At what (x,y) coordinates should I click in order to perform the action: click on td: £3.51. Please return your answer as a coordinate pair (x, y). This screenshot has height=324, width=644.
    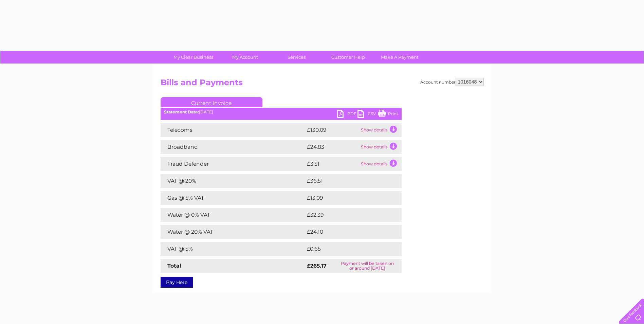
    Looking at the image, I should click on (332, 164).